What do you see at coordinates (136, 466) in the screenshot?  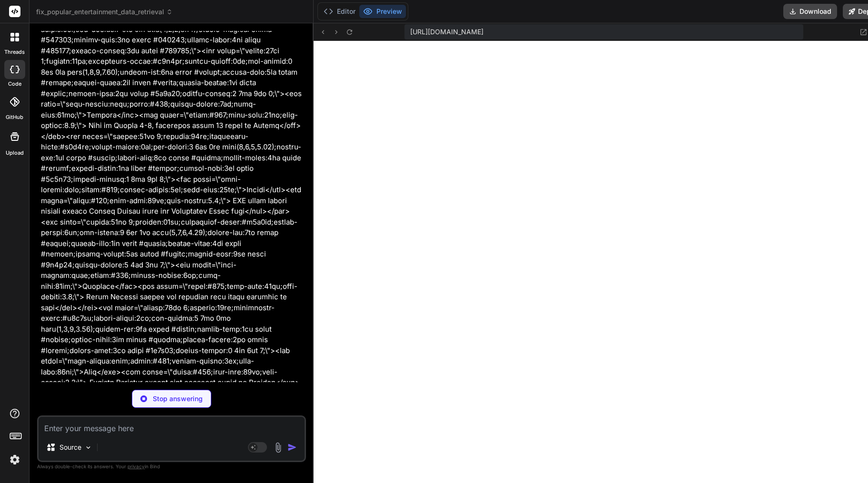 I see `span: privacy` at bounding box center [136, 466].